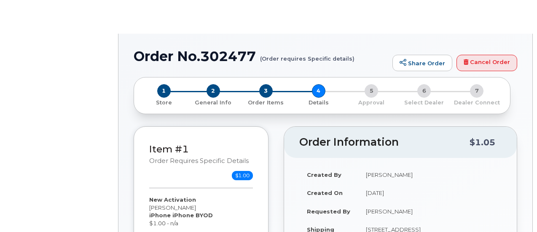  I want to click on strong: Created By, so click(324, 175).